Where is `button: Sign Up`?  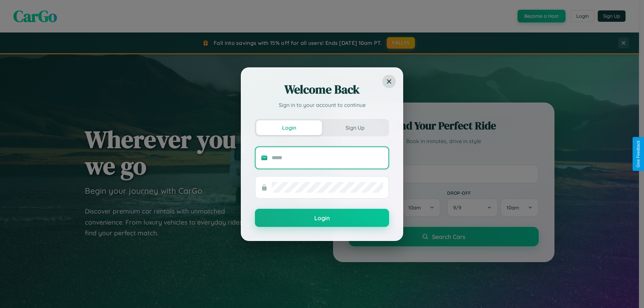 button: Sign Up is located at coordinates (355, 128).